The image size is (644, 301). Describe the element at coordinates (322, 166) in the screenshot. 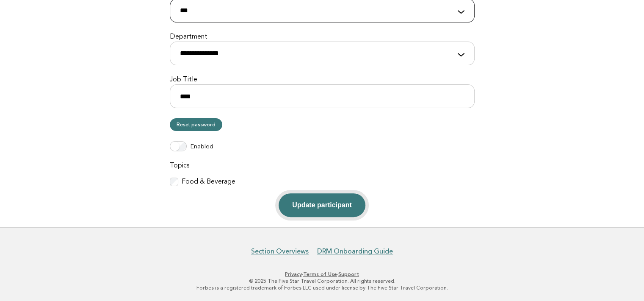

I see `label: Topics` at that location.